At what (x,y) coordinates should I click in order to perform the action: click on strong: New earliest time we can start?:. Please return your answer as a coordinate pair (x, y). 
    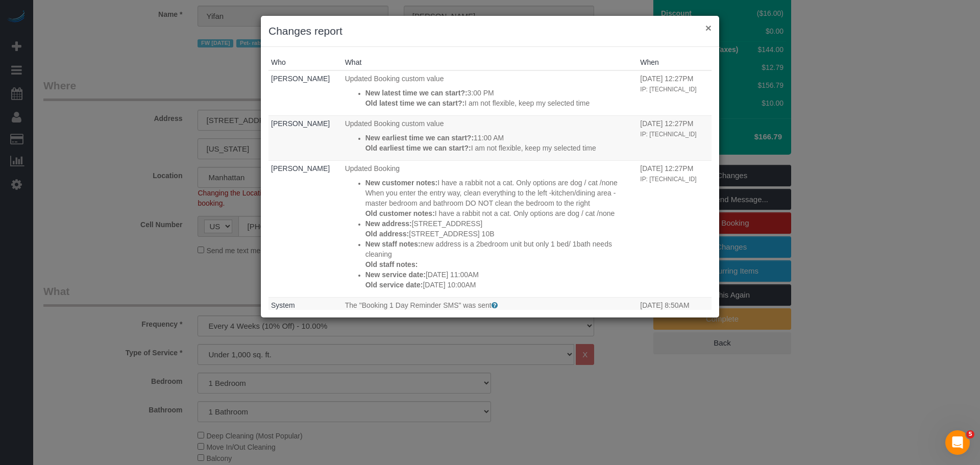
    Looking at the image, I should click on (419, 138).